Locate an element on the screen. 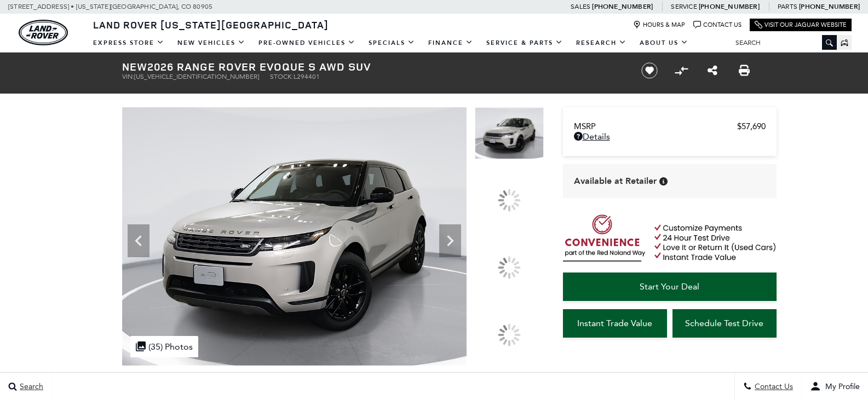 The height and width of the screenshot is (400, 868). button: Compare vehicle is located at coordinates (681, 71).